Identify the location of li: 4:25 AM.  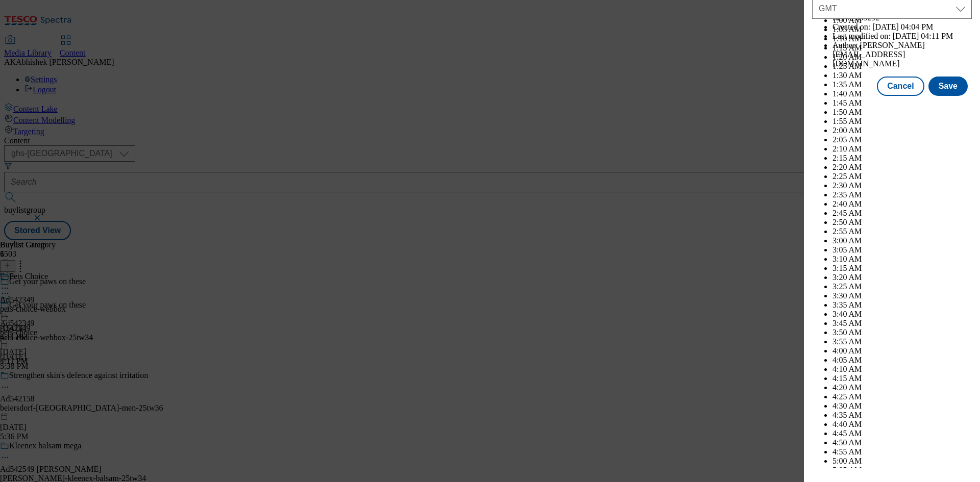
(902, 397).